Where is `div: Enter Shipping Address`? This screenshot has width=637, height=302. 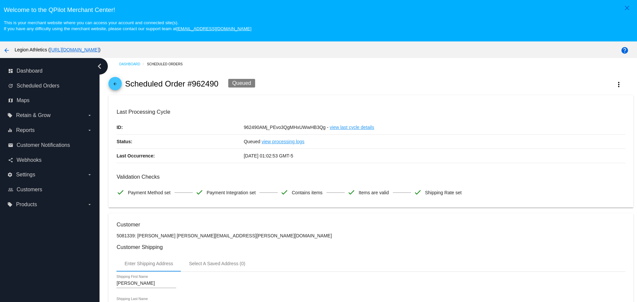 div: Enter Shipping Address is located at coordinates (149, 264).